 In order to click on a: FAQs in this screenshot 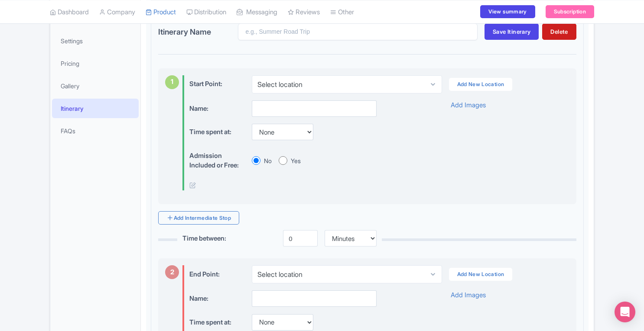, I will do `click(95, 131)`.